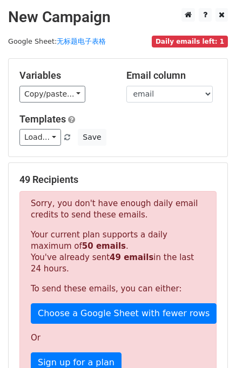 This screenshot has width=236, height=368. What do you see at coordinates (190, 42) in the screenshot?
I see `span: Daily emails left: 1` at bounding box center [190, 42].